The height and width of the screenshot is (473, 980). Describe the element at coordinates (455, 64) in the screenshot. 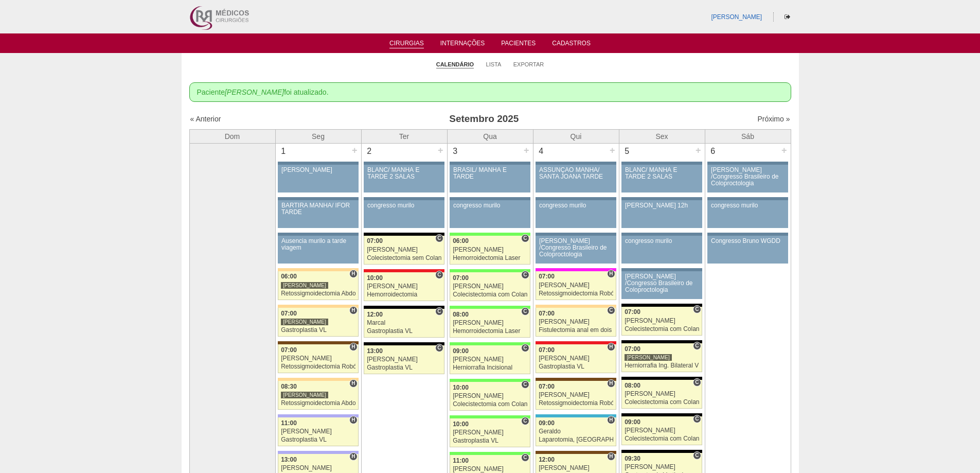

I see `a: Calendário` at that location.